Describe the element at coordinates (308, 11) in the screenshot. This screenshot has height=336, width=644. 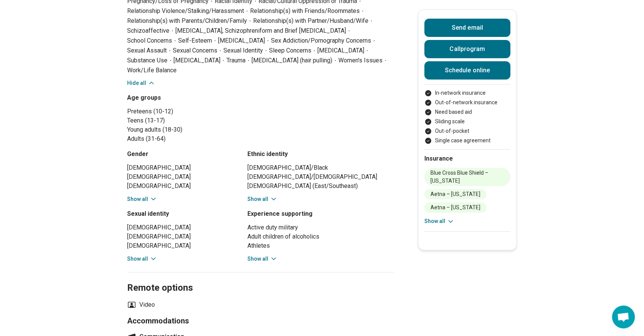
I see `li: Relationship(s) with Friends/Roommates` at that location.